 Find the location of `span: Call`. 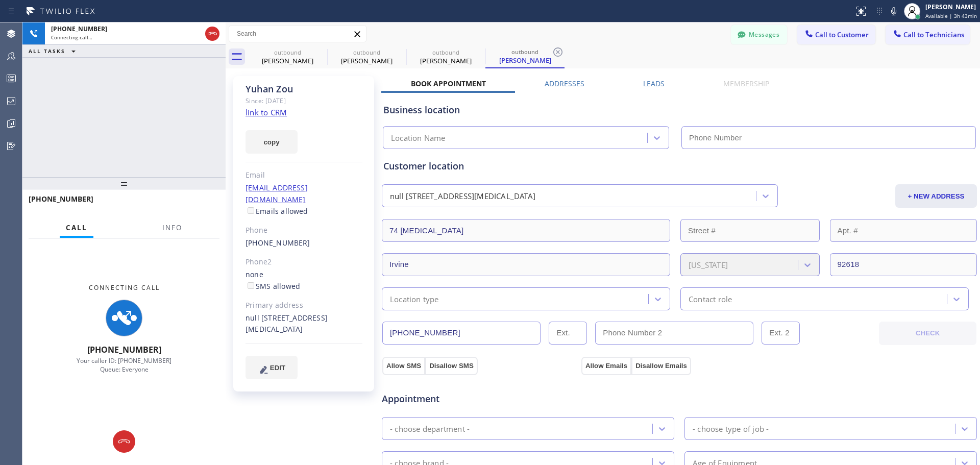

span: Call is located at coordinates (76, 228).